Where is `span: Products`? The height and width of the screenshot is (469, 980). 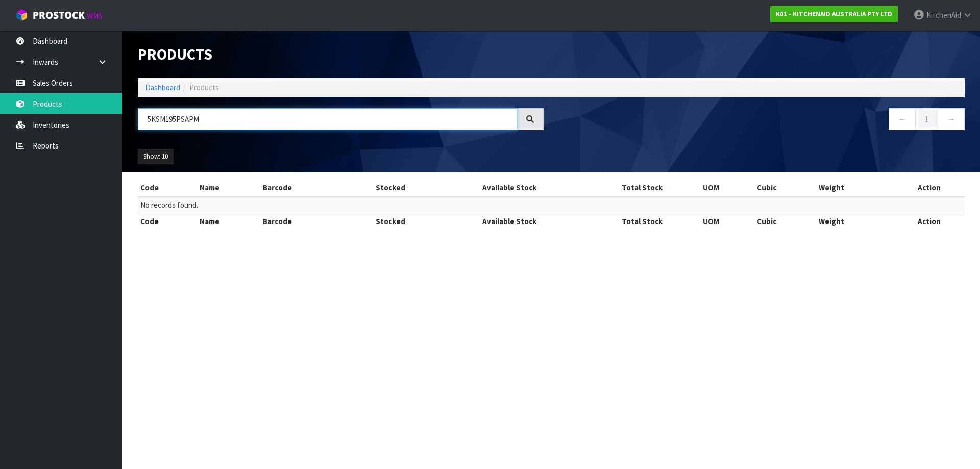 span: Products is located at coordinates (204, 87).